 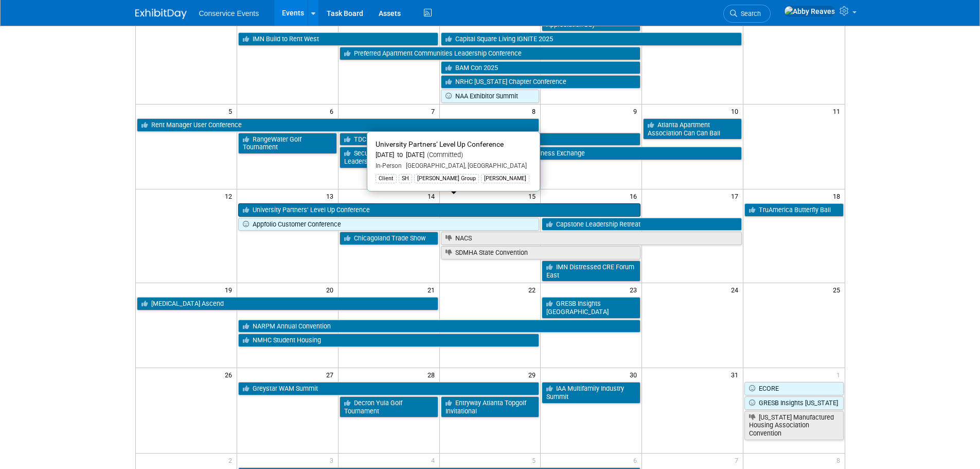 What do you see at coordinates (635, 290) in the screenshot?
I see `span: 23` at bounding box center [635, 290].